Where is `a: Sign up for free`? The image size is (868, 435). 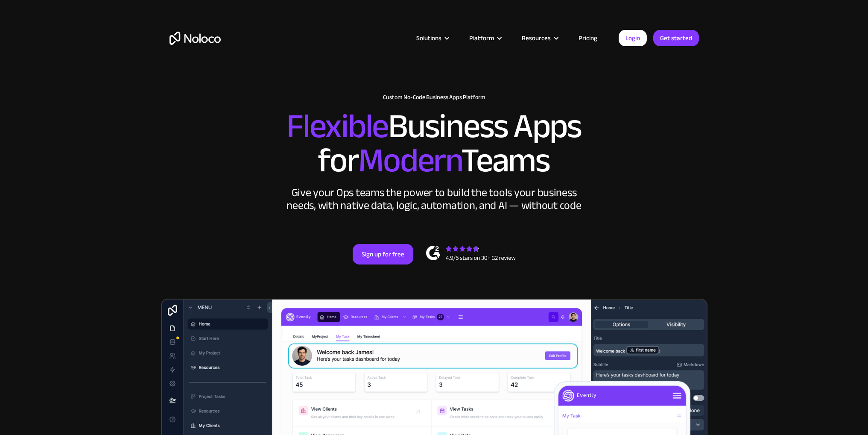 a: Sign up for free is located at coordinates (383, 254).